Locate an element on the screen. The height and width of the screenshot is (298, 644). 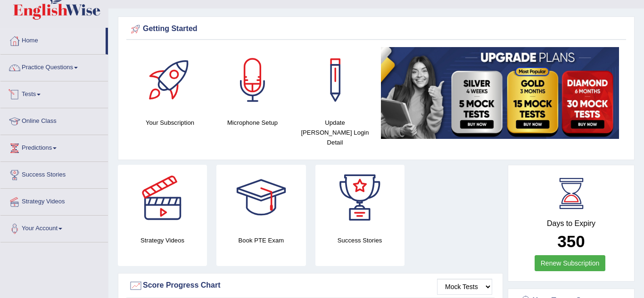
a: Predictions is located at coordinates (54, 147).